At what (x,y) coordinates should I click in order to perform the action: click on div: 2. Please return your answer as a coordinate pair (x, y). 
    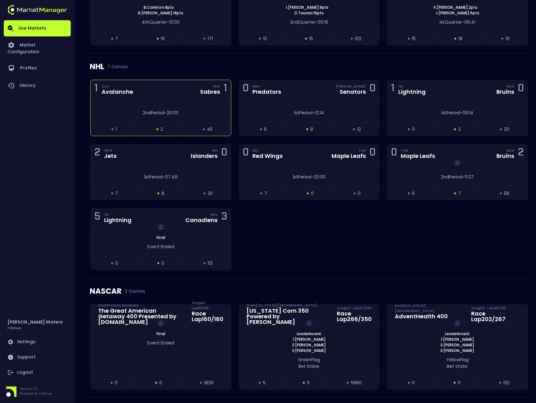
    Looking at the image, I should click on (97, 153).